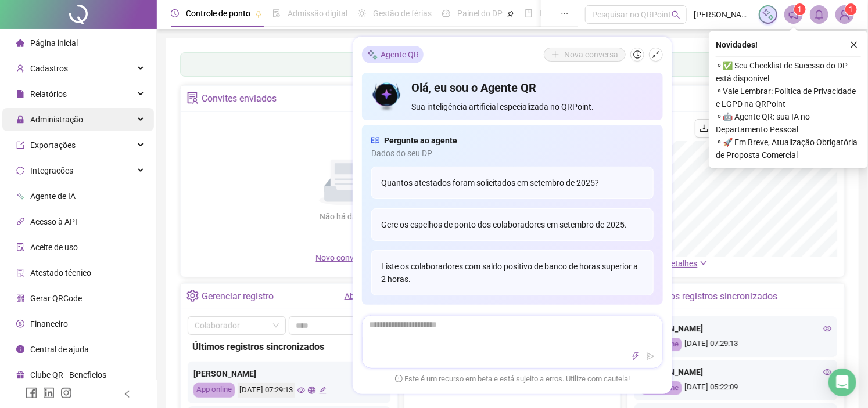  What do you see at coordinates (323, 391) in the screenshot?
I see `span: edit` at bounding box center [323, 391].